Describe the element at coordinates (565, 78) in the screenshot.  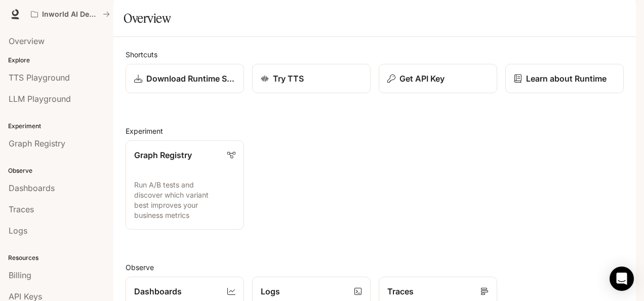
I see `a: Learn about Runtime` at that location.